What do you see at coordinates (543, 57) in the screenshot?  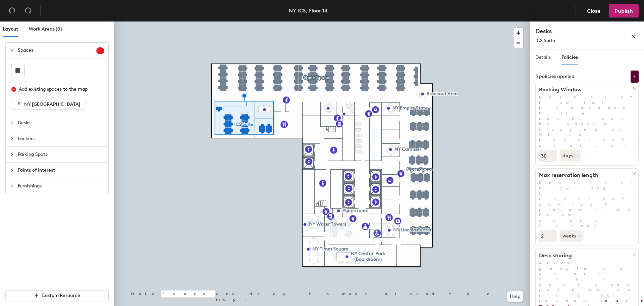 I see `span: Details` at bounding box center [543, 57].